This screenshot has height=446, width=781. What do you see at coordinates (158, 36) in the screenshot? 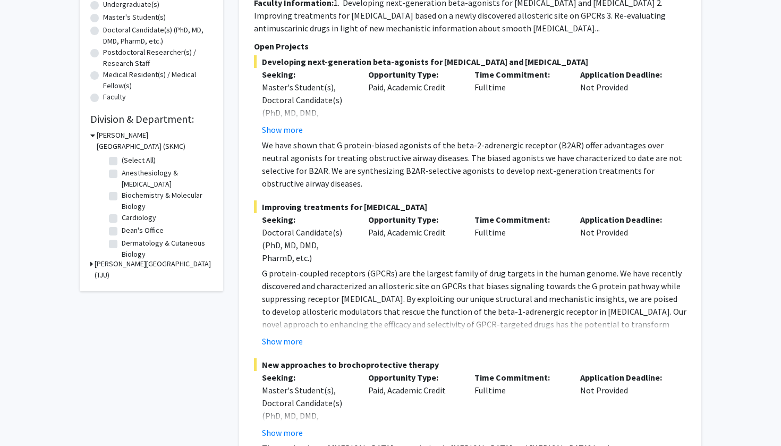
I see `label: Doctoral Candidate(s) (PhD, MD, DMD, PharmD, etc.)` at bounding box center [158, 36].